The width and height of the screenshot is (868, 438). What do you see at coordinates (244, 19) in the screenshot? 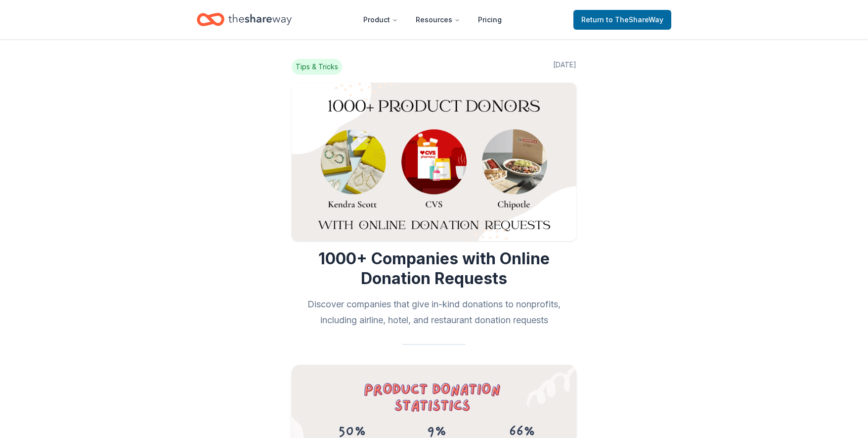
I see `a: Home` at bounding box center [244, 19].